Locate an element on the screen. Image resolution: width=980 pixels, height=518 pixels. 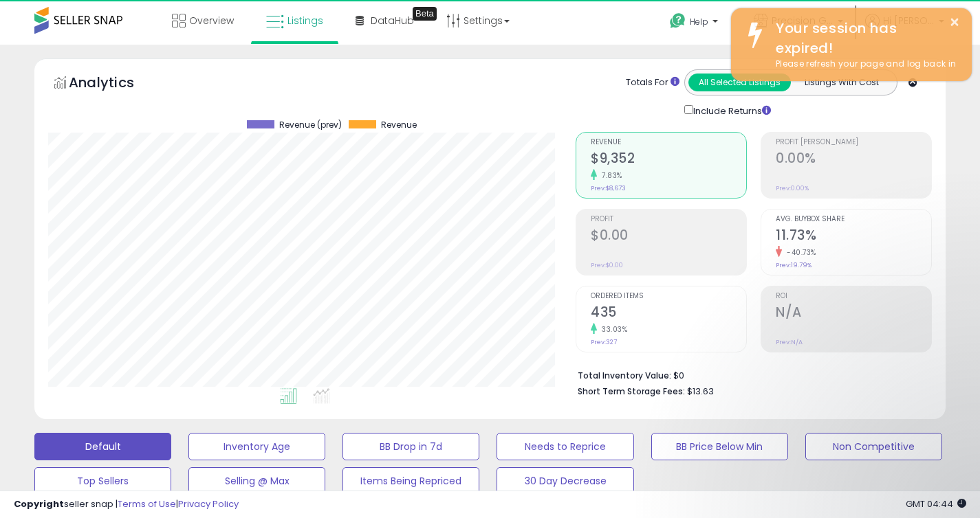
h5: Analytics is located at coordinates (115, 84).